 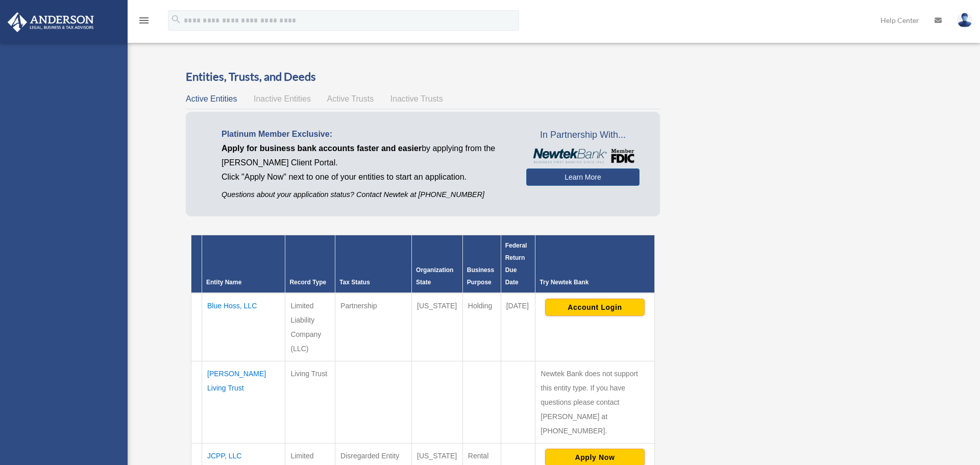 I want to click on p: Click "Apply Now" next to one of your entities to start an application., so click(x=366, y=177).